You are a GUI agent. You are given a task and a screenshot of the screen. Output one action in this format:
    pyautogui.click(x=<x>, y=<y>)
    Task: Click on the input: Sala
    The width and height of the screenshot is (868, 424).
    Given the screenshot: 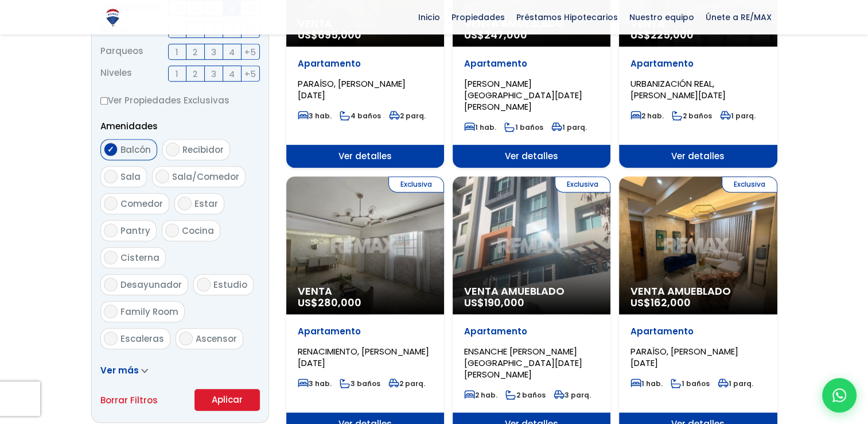 What is the action you would take?
    pyautogui.click(x=111, y=176)
    